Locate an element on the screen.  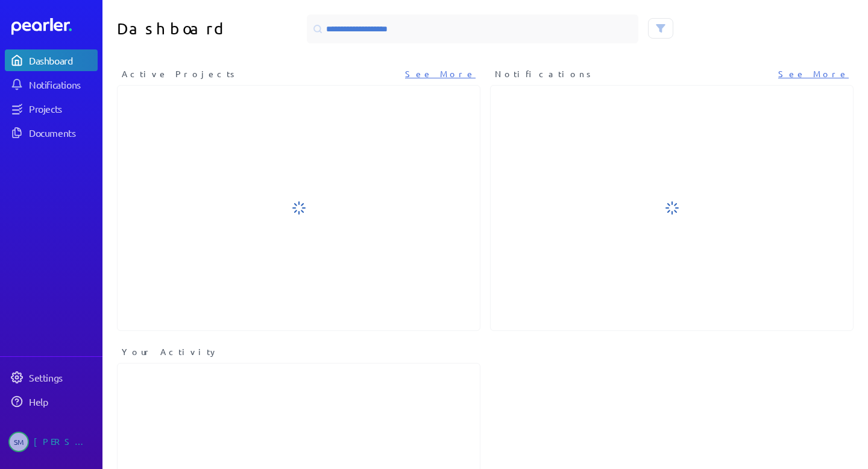
a: Documents is located at coordinates (51, 132).